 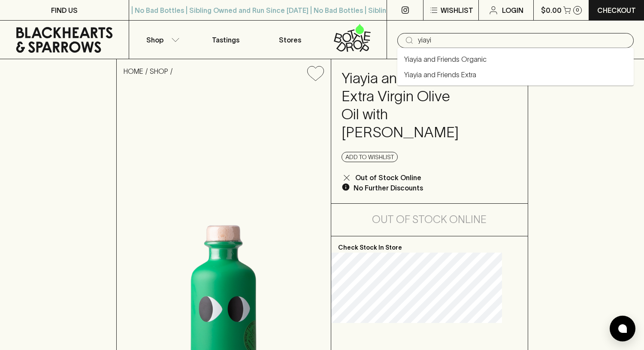 I want to click on a: Tastings, so click(x=226, y=39).